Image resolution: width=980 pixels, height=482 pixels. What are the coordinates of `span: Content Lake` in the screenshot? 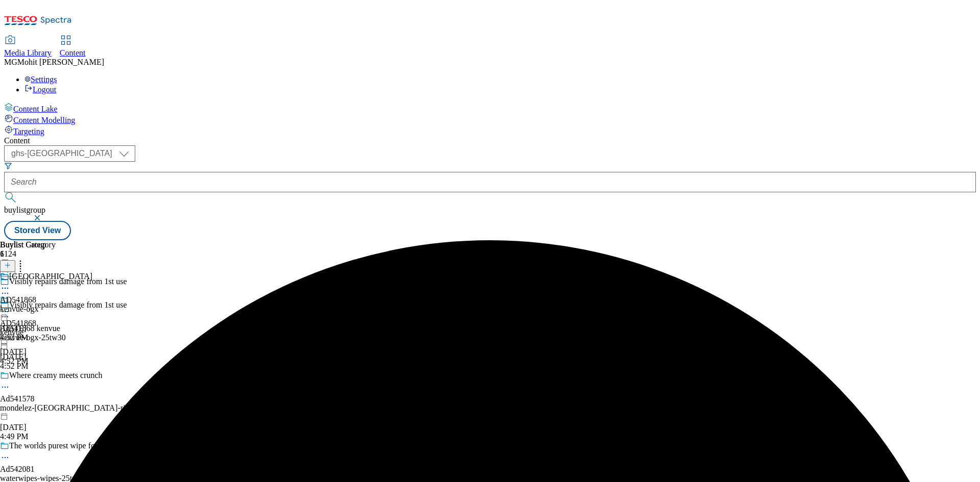 It's located at (35, 109).